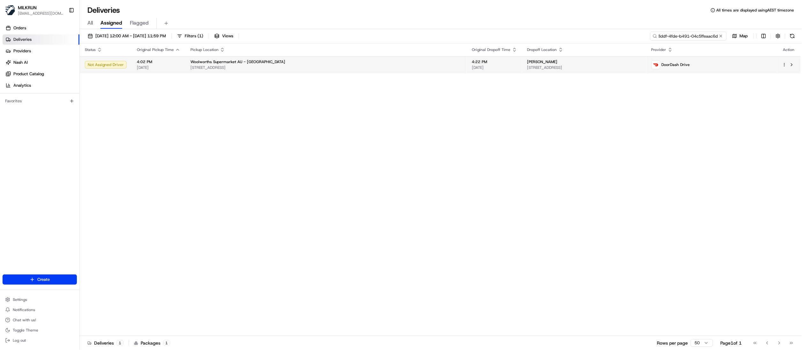  I want to click on a: Deliveries, so click(41, 40).